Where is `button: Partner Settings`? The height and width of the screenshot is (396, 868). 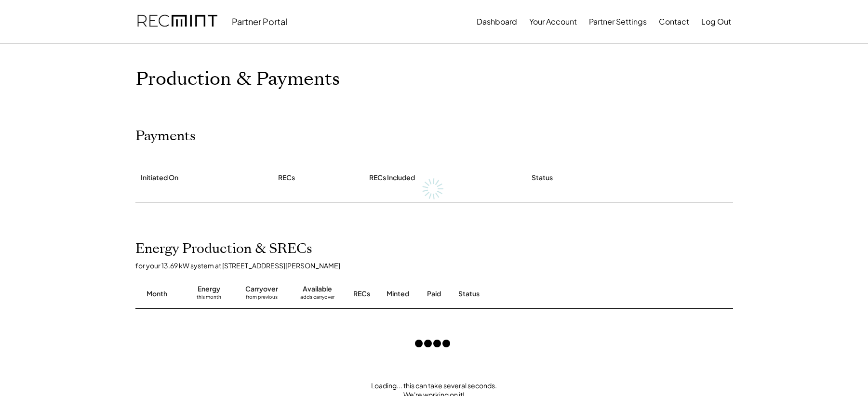
button: Partner Settings is located at coordinates (618, 22).